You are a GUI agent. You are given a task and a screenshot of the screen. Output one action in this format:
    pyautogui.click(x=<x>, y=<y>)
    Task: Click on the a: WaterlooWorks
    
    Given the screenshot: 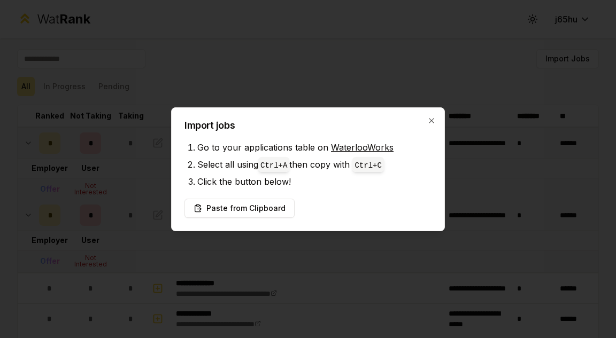 What is the action you would take?
    pyautogui.click(x=362, y=148)
    